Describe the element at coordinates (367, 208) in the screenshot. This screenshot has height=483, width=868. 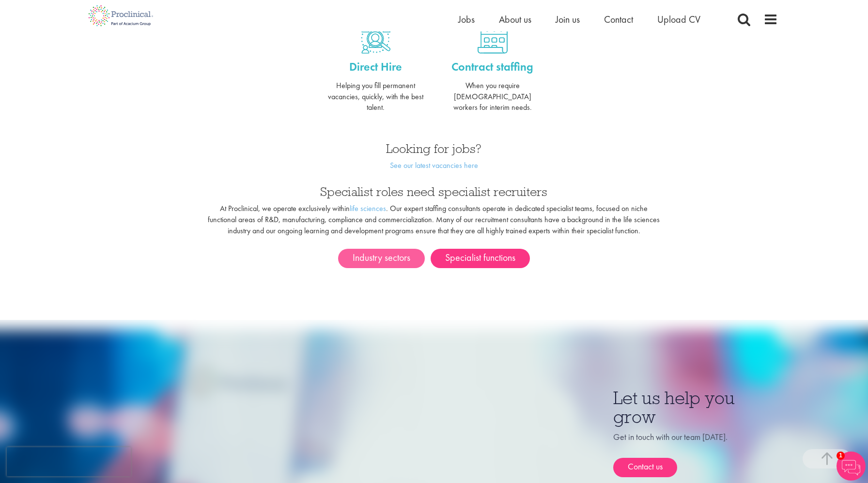
I see `a: life sciences` at that location.